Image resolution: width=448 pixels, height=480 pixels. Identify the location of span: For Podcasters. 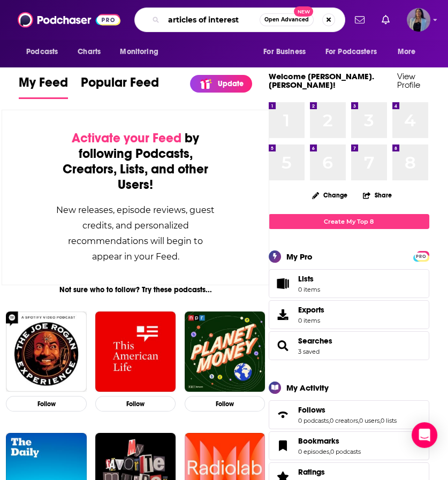
(351, 52).